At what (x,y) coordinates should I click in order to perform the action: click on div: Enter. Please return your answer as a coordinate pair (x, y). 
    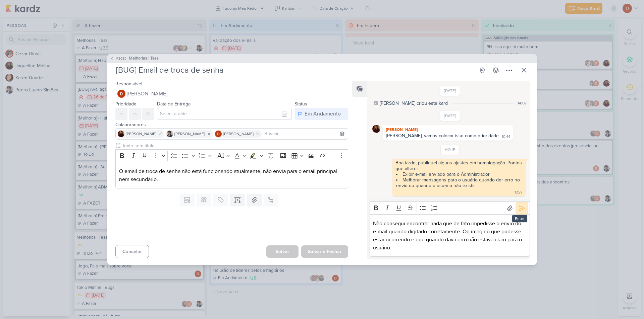
    Looking at the image, I should click on (519, 219).